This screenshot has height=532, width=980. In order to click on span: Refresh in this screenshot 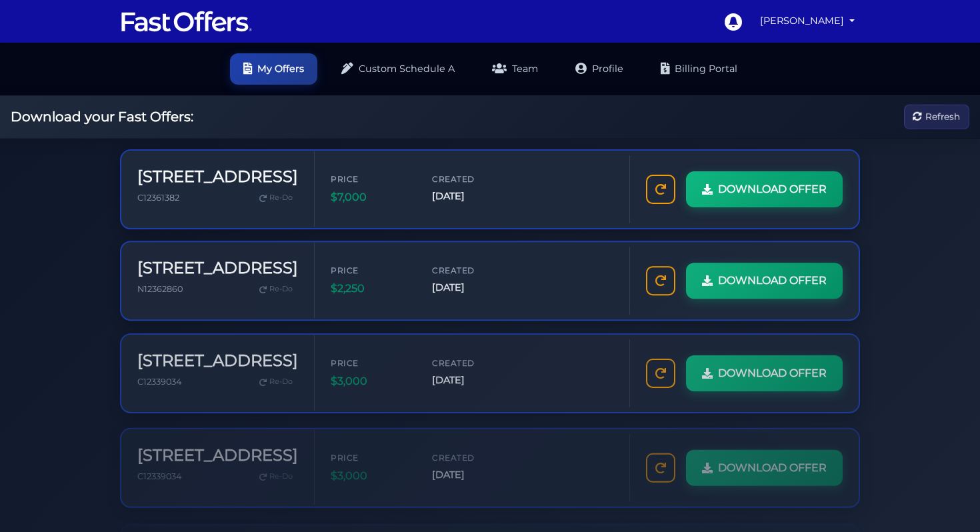, I will do `click(943, 117)`.